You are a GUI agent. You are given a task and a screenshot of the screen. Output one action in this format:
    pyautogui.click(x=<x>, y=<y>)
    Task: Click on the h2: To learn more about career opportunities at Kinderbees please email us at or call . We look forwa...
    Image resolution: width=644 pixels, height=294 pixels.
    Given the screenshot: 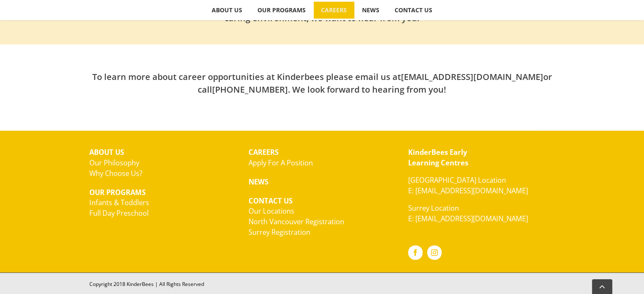 What is the action you would take?
    pyautogui.click(x=322, y=83)
    